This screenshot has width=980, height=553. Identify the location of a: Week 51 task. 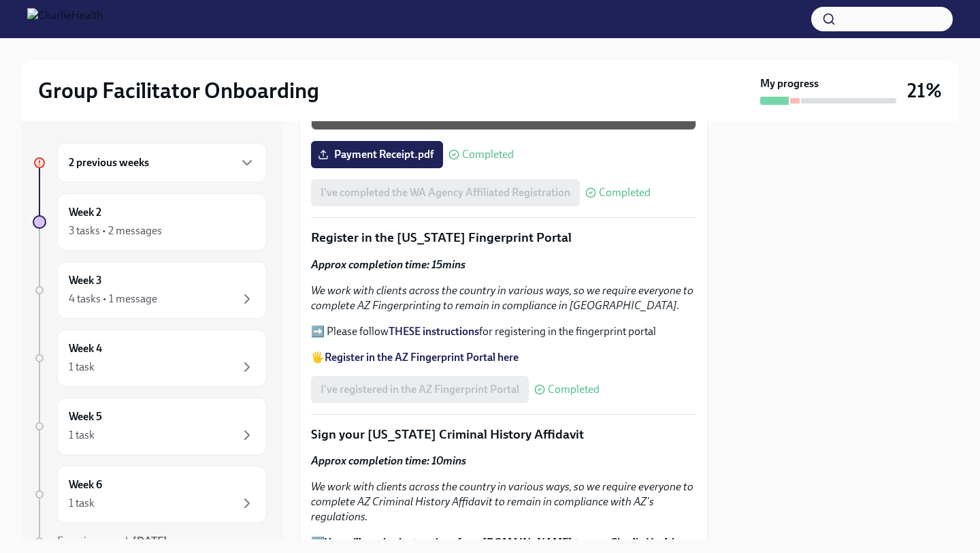
(150, 426).